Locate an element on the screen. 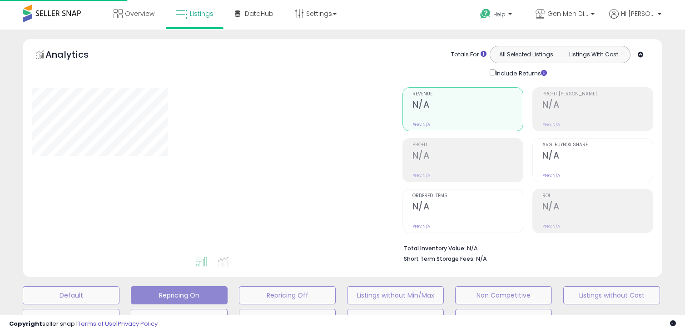 This screenshot has width=685, height=333. a: Help is located at coordinates (497, 15).